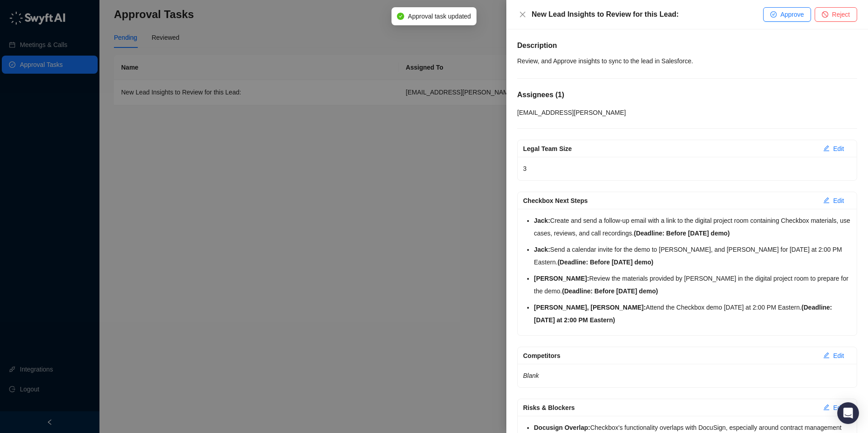 The height and width of the screenshot is (433, 868). I want to click on span: close, so click(522, 14).